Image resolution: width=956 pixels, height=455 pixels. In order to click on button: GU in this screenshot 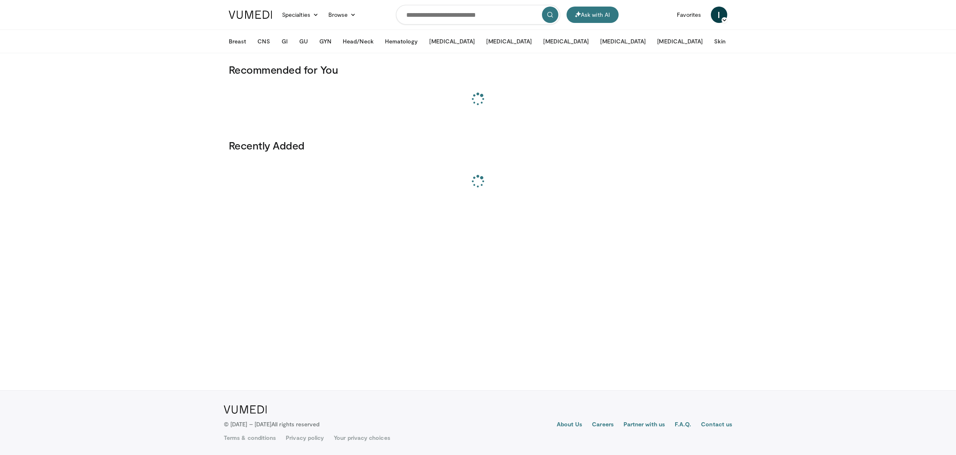, I will do `click(303, 41)`.